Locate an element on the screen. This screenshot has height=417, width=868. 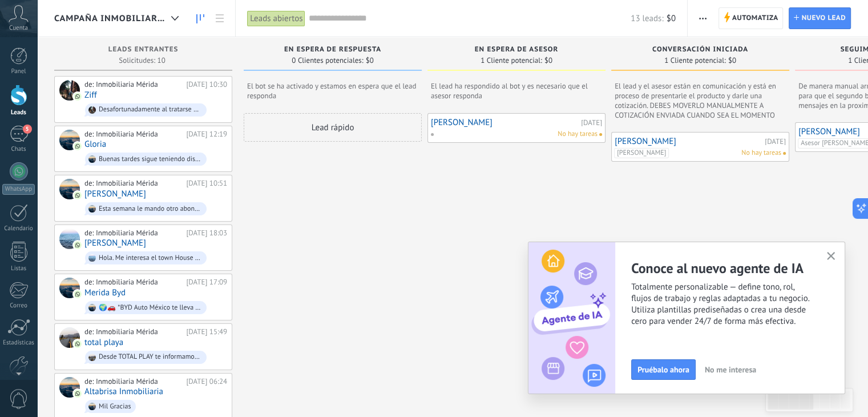
span: No me interesa is located at coordinates (730, 369).